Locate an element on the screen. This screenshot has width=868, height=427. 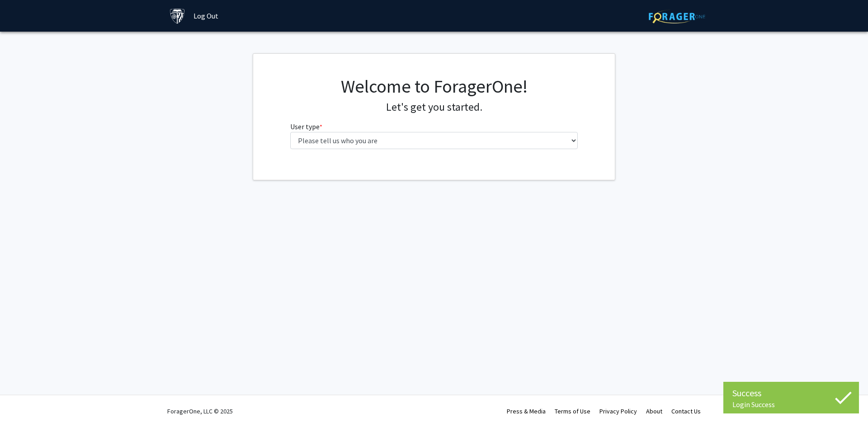
a: Privacy Policy is located at coordinates (618, 411).